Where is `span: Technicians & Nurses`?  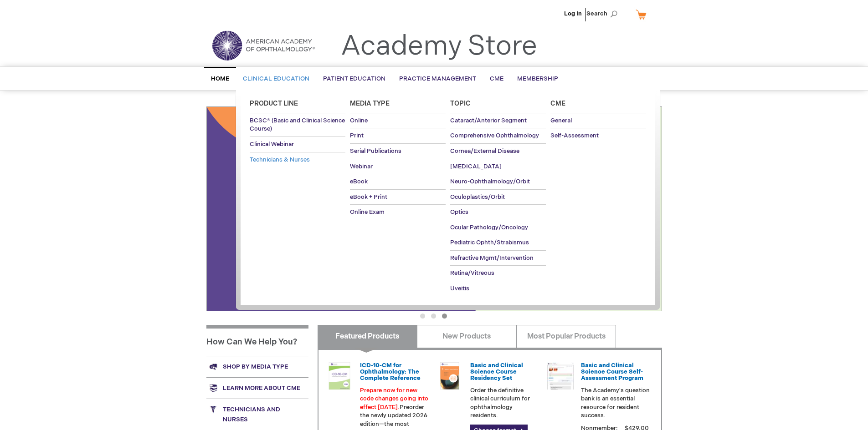
span: Technicians & Nurses is located at coordinates (280, 160).